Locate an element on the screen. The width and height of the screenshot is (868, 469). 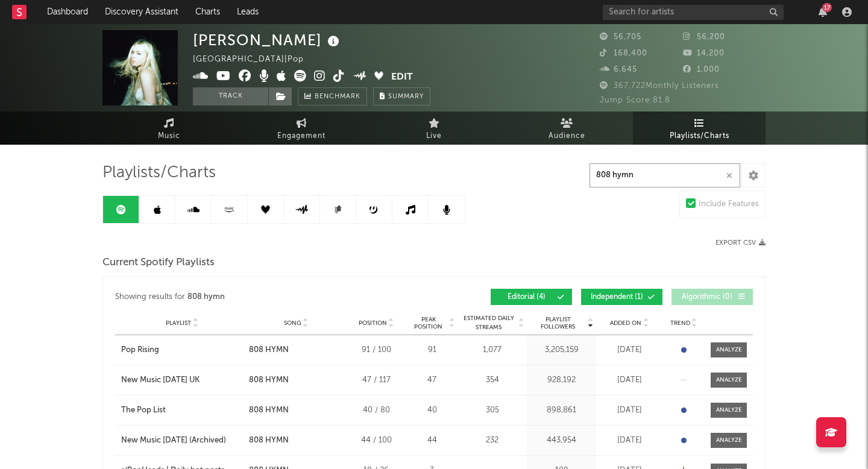
span: 6,645 is located at coordinates (618, 69).